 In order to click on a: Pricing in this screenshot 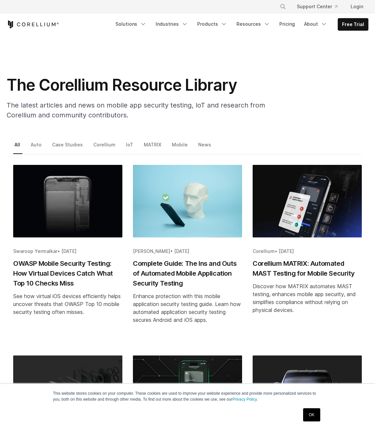, I will do `click(287, 24)`.